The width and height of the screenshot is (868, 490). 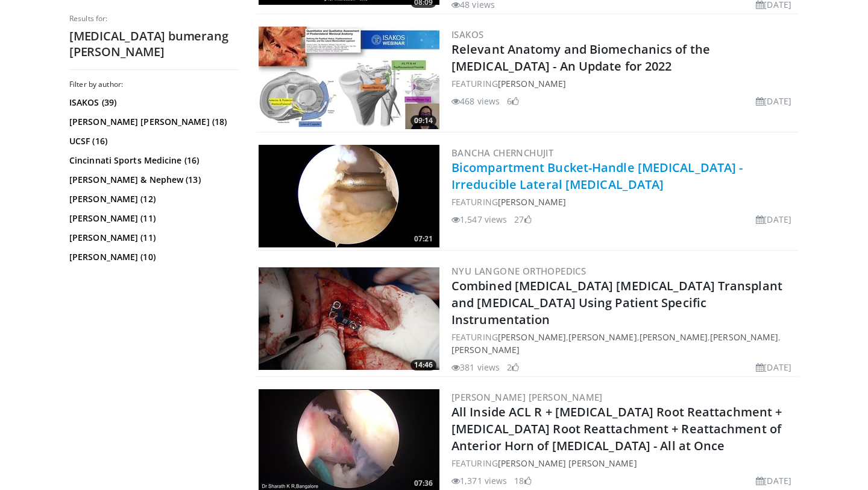 I want to click on li: 18, so click(x=523, y=480).